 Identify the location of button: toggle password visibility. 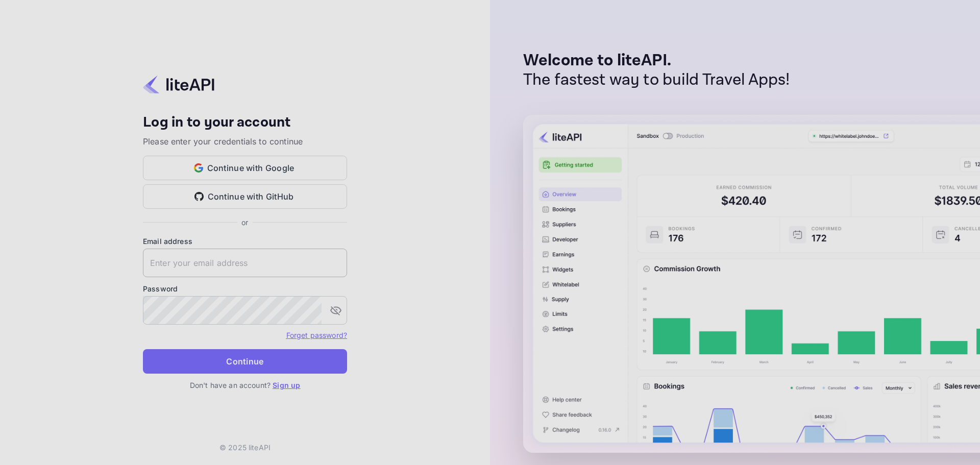
(336, 311).